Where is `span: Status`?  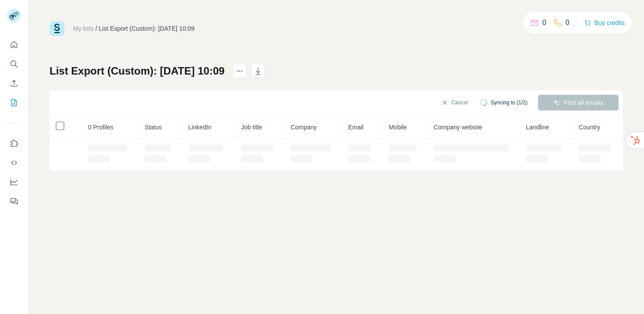
span: Status is located at coordinates (153, 127).